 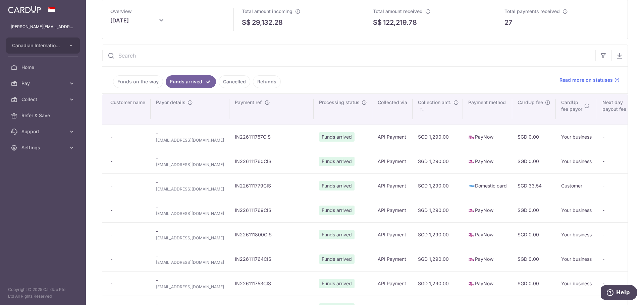 What do you see at coordinates (272, 259) in the screenshot?
I see `td: IN226111764CIS` at bounding box center [272, 259].